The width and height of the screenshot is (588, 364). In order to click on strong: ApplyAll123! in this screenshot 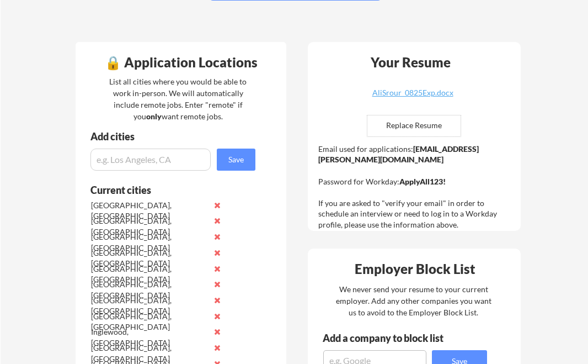, I will do `click(423, 181)`.